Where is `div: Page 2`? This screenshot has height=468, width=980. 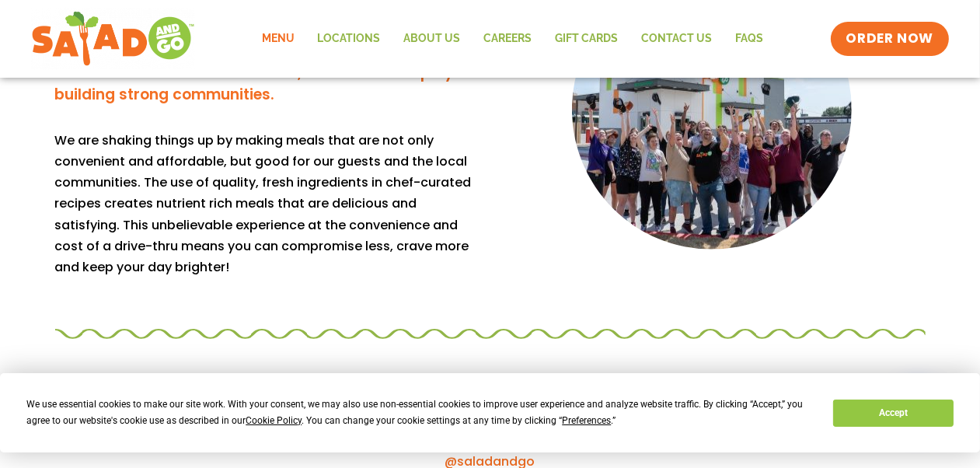 div: Page 2 is located at coordinates (269, 204).